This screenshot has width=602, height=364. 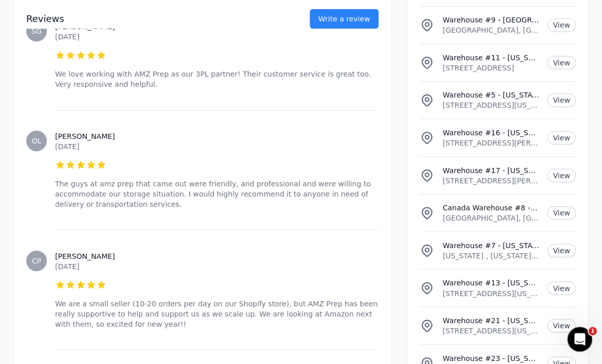 I want to click on p: We are a small seller (10-20 orders per day on our Shopify store), but AMZ Prep has been really s..., so click(x=217, y=314).